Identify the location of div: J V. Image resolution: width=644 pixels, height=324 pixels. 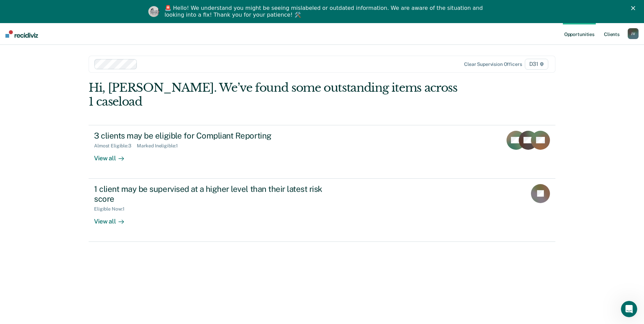
(633, 33).